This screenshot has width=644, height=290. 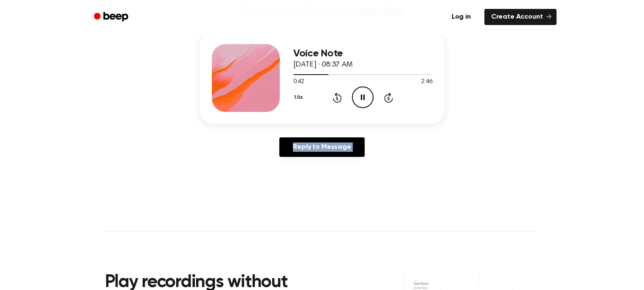 I want to click on a: Beep, so click(x=112, y=17).